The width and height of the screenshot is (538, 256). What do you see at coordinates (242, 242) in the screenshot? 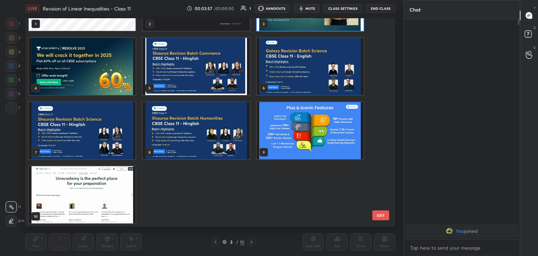
I see `div: 10` at bounding box center [242, 242].